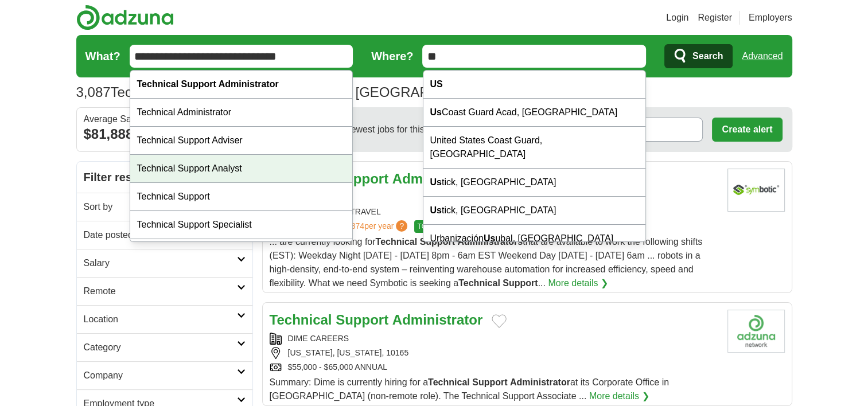 Image resolution: width=868 pixels, height=406 pixels. I want to click on div: Technical Support, so click(241, 196).